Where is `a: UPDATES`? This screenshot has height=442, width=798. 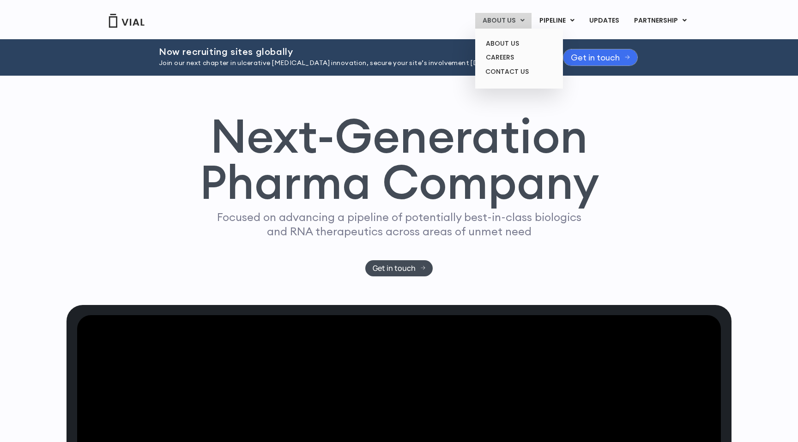
a: UPDATES is located at coordinates (604, 21).